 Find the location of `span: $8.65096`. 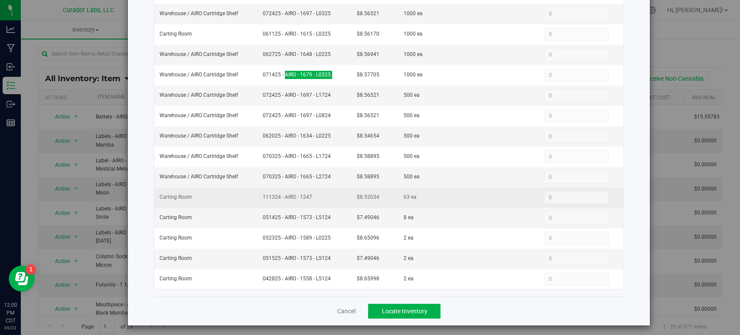

span: $8.65096 is located at coordinates (368, 238).